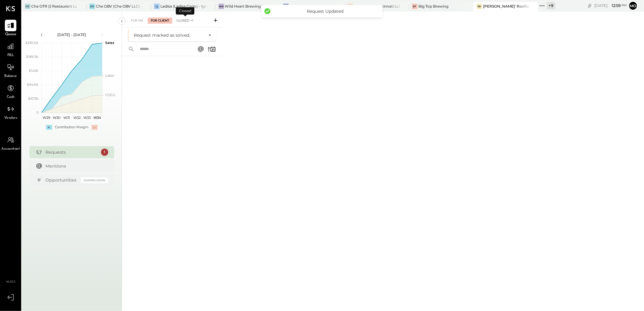  Describe the element at coordinates (72, 152) in the screenshot. I see `div: Requests` at that location.